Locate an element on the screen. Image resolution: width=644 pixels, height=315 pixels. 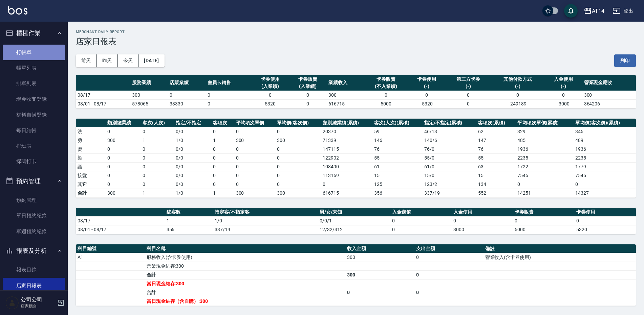
th: 客次(人次)(累積) is located at coordinates (397, 123).